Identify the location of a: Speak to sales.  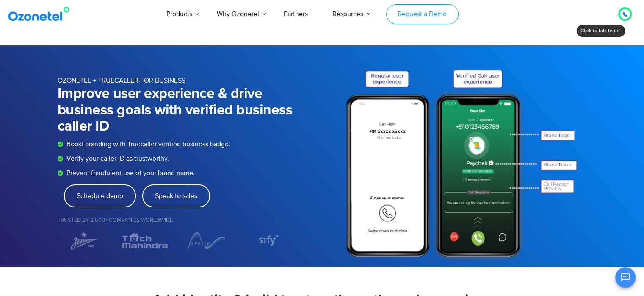
(176, 196).